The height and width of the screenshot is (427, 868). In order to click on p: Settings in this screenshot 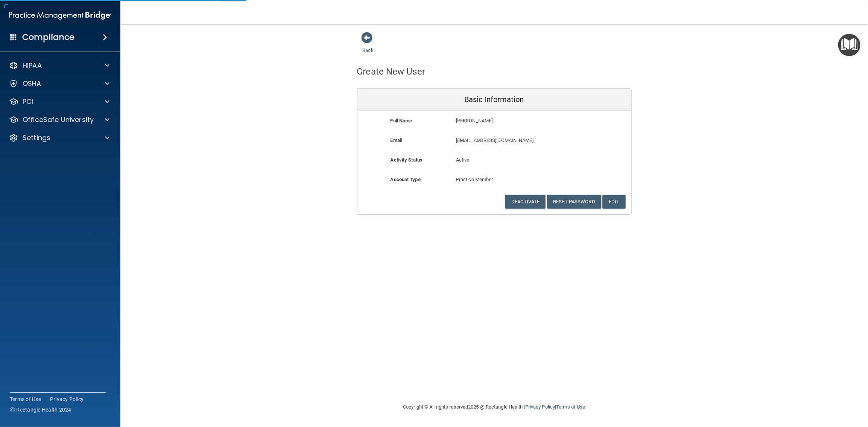, I will do `click(37, 138)`.